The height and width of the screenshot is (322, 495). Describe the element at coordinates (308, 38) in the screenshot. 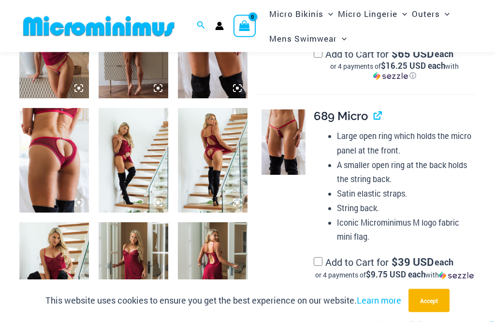

I see `a: Mens SwimwearMenu ToggleMenu Toggle` at that location.